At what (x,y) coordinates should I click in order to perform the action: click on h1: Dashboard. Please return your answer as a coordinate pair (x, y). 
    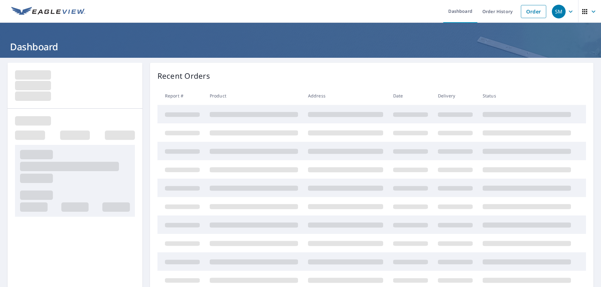
    Looking at the image, I should click on (300, 47).